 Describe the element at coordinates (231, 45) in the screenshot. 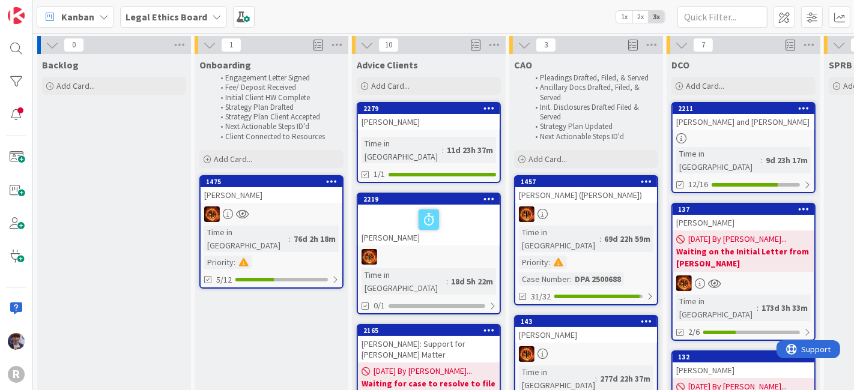

I see `span: 1` at that location.